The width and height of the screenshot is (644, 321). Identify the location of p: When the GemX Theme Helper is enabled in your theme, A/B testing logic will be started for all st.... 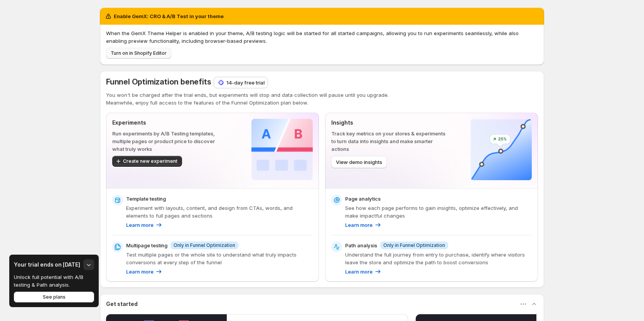
(322, 37).